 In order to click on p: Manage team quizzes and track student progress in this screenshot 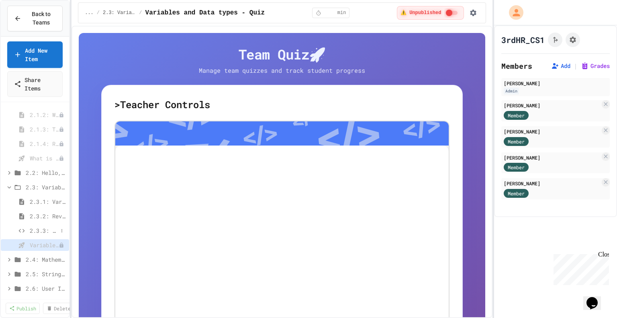, I will do `click(282, 70)`.